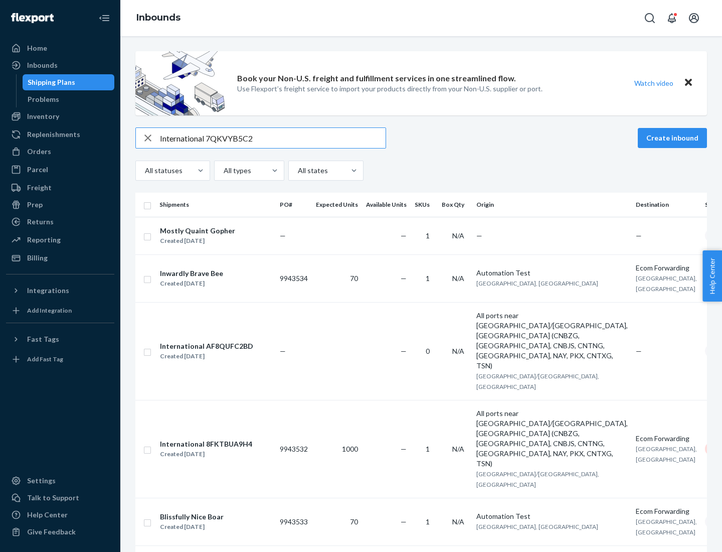 This screenshot has height=552, width=722. What do you see at coordinates (386, 205) in the screenshot?
I see `th: Available Units` at bounding box center [386, 205].